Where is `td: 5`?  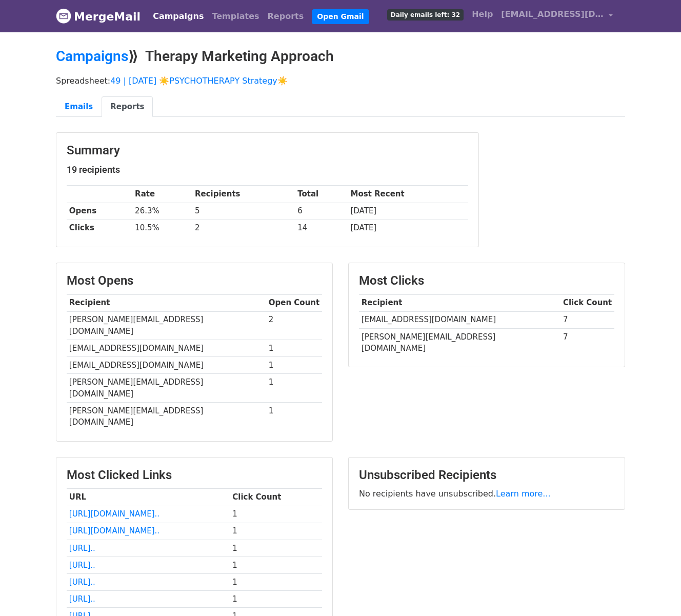
td: 5 is located at coordinates (244, 211).